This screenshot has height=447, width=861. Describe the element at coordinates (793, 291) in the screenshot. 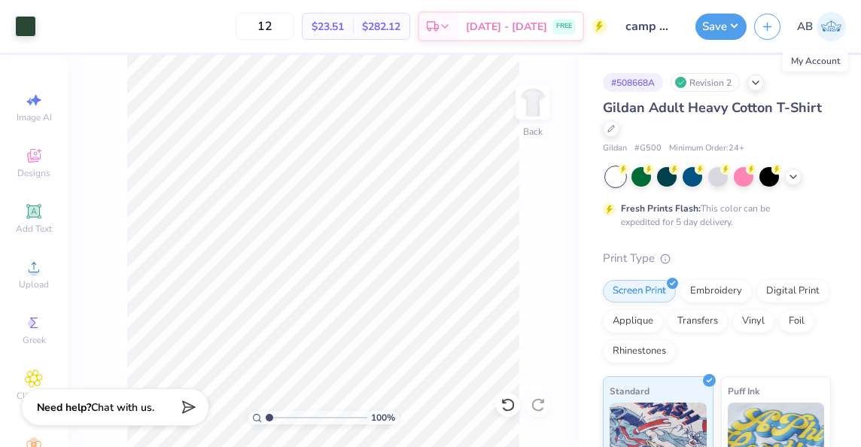

I see `div: Digital Print` at that location.